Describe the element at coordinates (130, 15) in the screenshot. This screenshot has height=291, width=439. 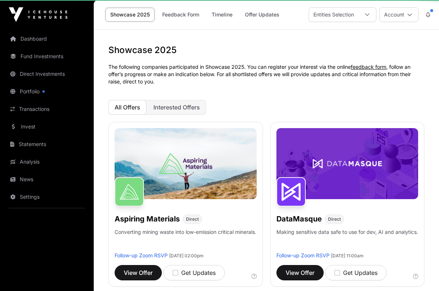
I see `a: Showcase 2025` at that location.